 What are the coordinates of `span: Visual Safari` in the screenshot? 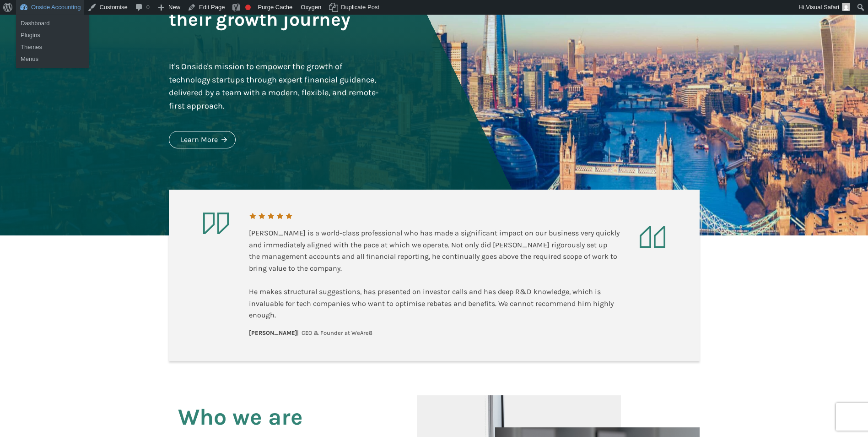 It's located at (823, 7).